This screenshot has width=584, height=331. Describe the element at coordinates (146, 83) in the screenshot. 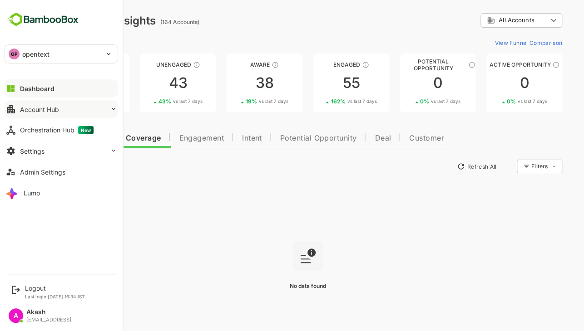

I see `div: 43` at that location.